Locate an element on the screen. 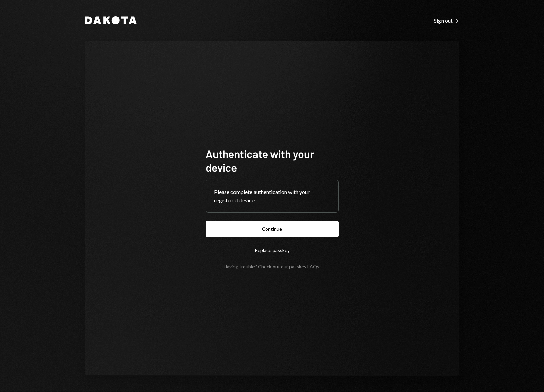 The height and width of the screenshot is (392, 544). div: Sign out is located at coordinates (446, 21).